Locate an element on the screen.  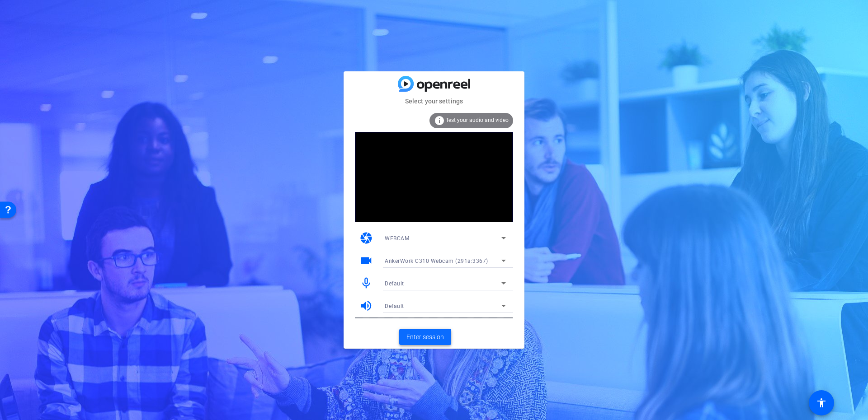
mat-icon: camera is located at coordinates (366, 238).